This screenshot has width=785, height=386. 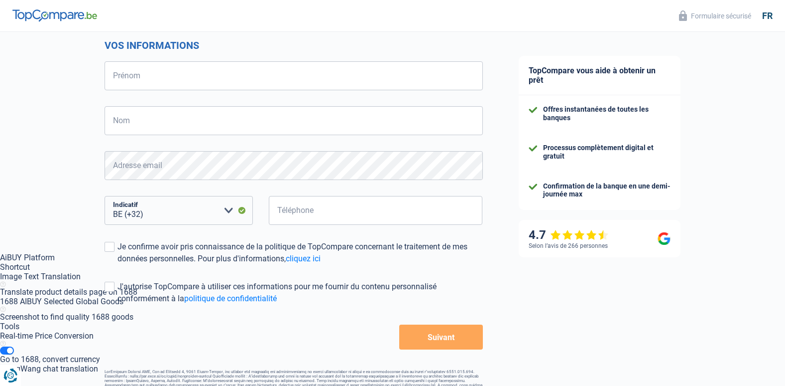 I want to click on div: Confirmation de la banque en une demi-journée max, so click(x=607, y=190).